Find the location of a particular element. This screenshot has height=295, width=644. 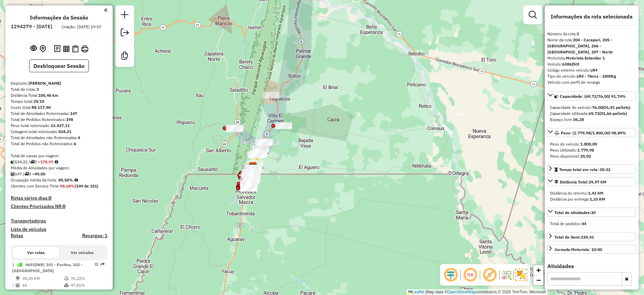

div: Total de atividades:30 is located at coordinates (592, 223).